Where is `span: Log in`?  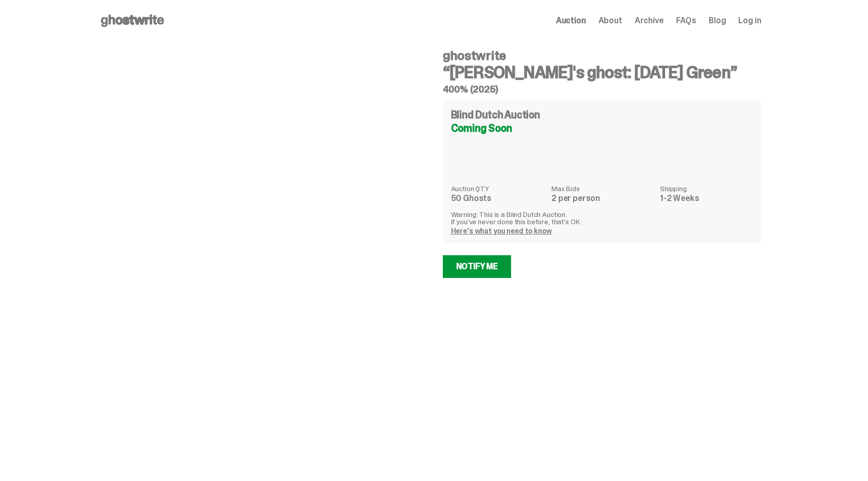 span: Log in is located at coordinates (750, 21).